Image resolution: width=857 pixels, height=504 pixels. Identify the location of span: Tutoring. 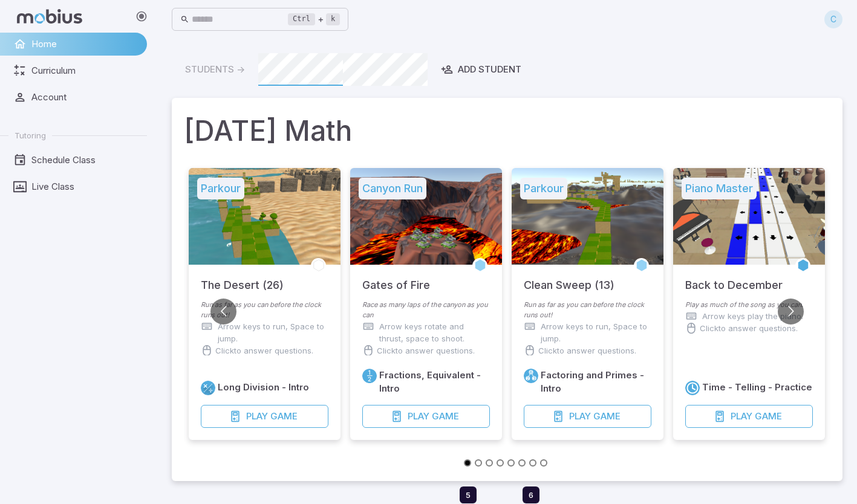
(31, 136).